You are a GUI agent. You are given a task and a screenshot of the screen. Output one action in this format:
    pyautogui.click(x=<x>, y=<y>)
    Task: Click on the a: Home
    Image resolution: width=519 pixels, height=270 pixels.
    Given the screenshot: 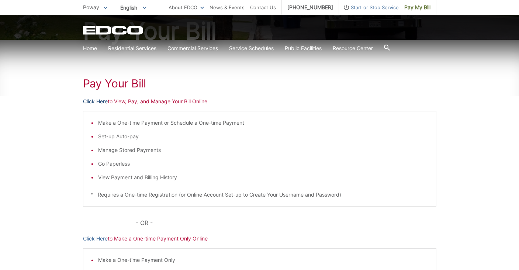 What is the action you would take?
    pyautogui.click(x=90, y=48)
    